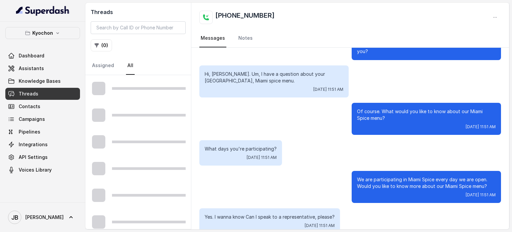 Image resolution: width=512 pixels, height=232 pixels. Describe the element at coordinates (35, 170) in the screenshot. I see `span: Voices Library` at that location.